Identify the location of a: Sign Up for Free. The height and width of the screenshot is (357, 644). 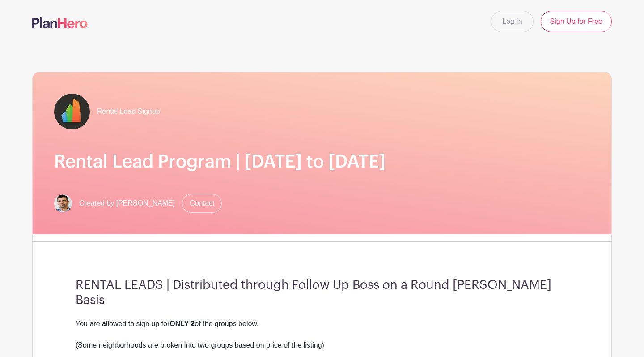
(576, 22).